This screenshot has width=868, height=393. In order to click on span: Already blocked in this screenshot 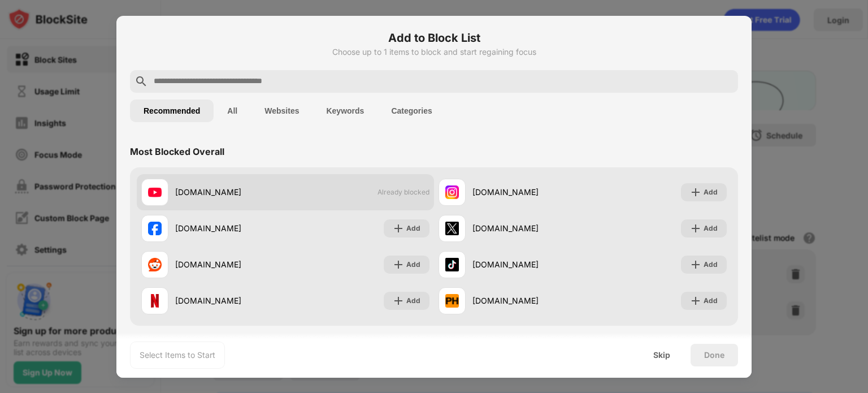, I will do `click(403, 192)`.